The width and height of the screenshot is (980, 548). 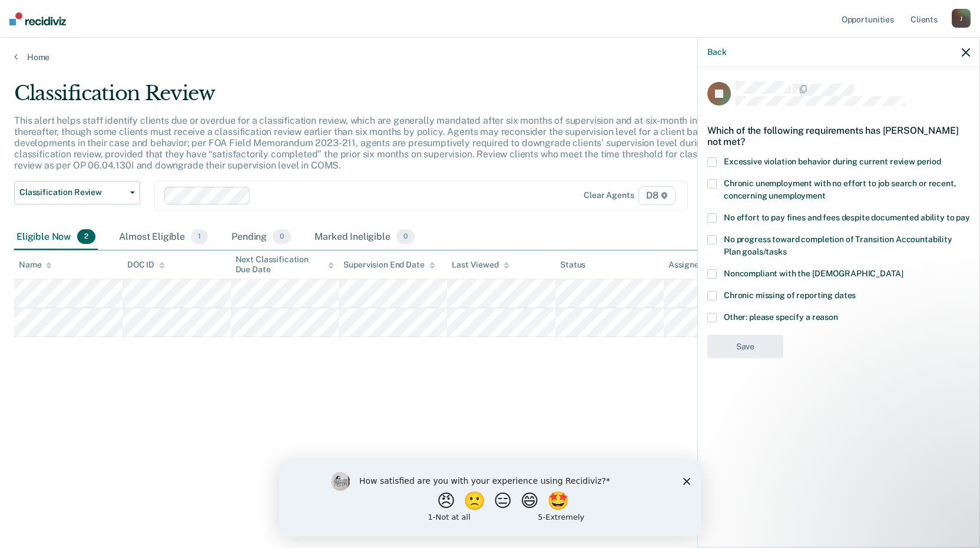 I want to click on div: DOC ID, so click(x=146, y=265).